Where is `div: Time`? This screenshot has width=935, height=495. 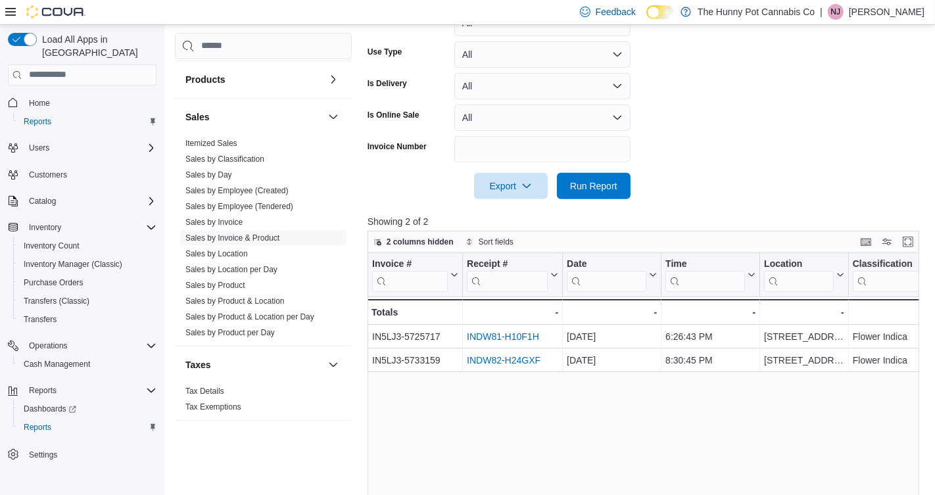 div: Time is located at coordinates (705, 264).